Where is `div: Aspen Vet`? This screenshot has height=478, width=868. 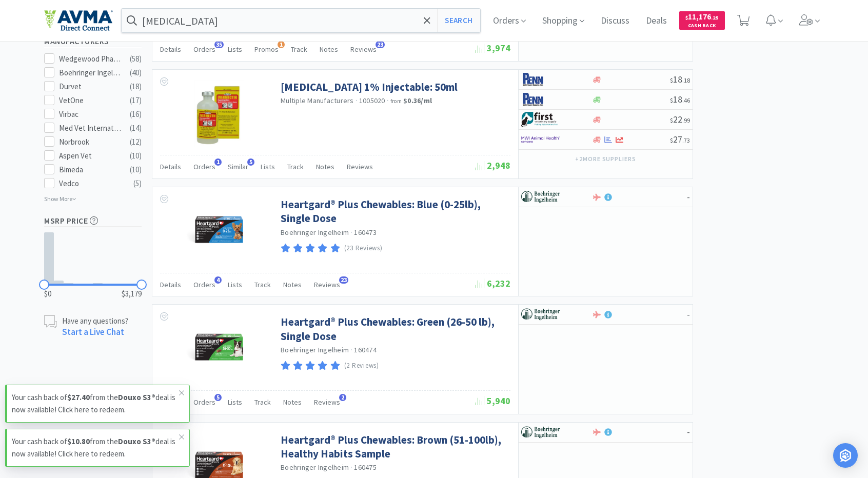 div: Aspen Vet is located at coordinates (91, 156).